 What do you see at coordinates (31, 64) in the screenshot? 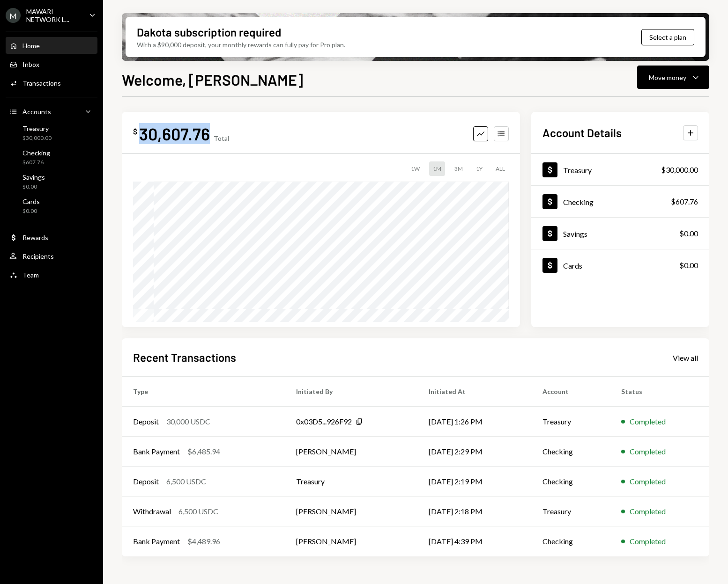
I see `div: Inbox` at bounding box center [31, 64].